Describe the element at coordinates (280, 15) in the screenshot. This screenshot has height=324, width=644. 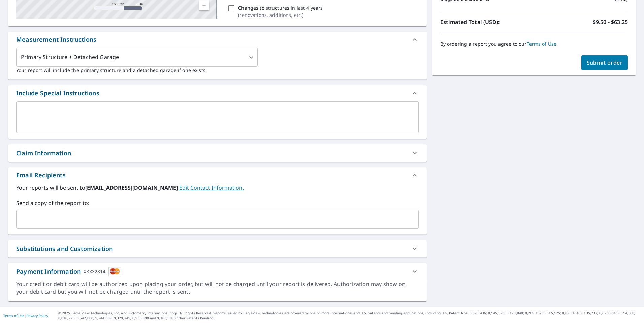
I see `p: ( renovations, additions, etc. )` at that location.